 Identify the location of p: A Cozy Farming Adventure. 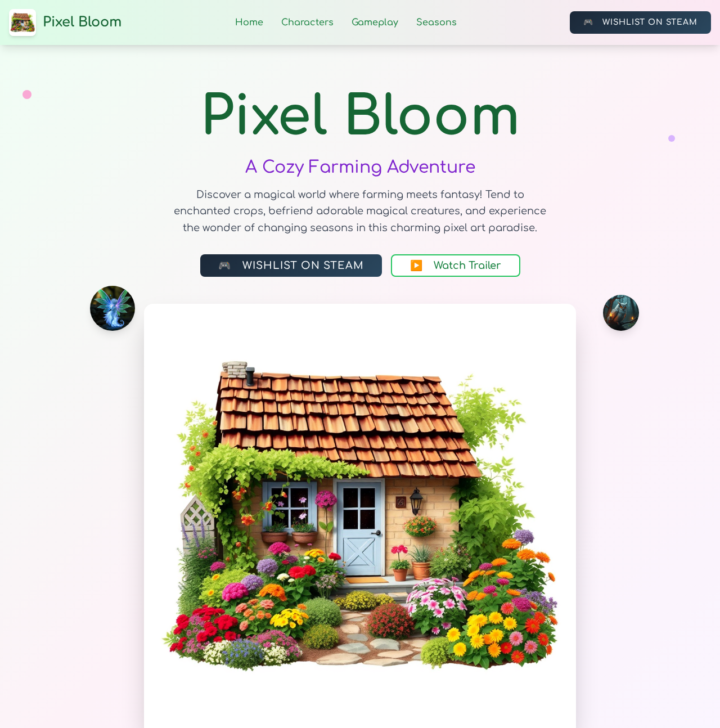
(360, 168).